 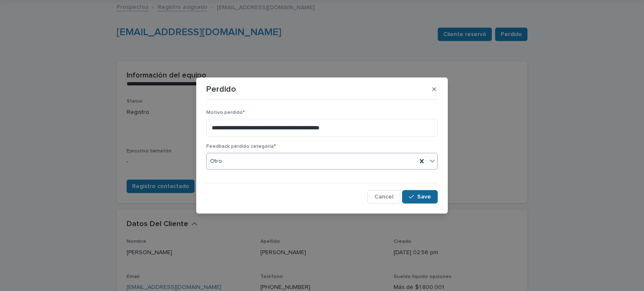 I want to click on button: Save, so click(x=420, y=197).